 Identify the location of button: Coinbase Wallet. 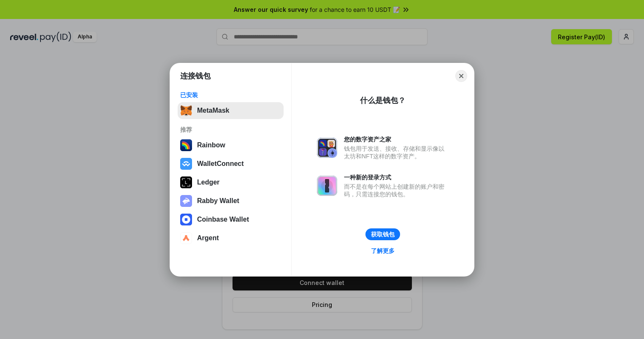
(231, 219).